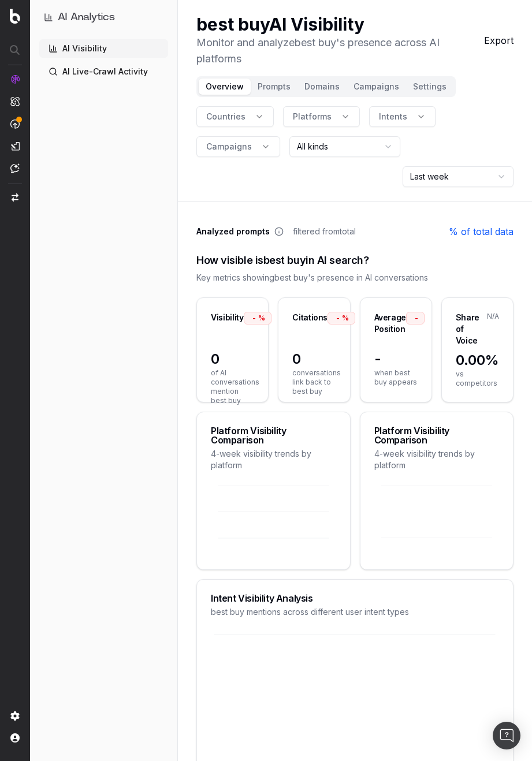  What do you see at coordinates (376, 86) in the screenshot?
I see `button: Campaigns` at bounding box center [376, 86].